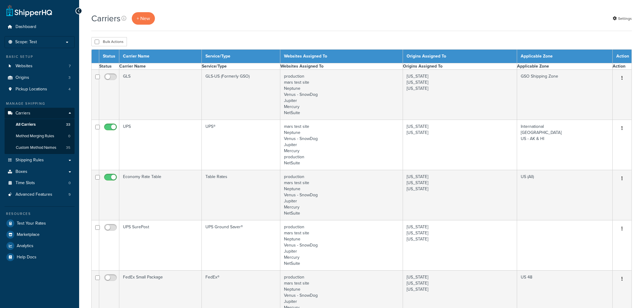 The height and width of the screenshot is (308, 644). What do you see at coordinates (40, 136) in the screenshot?
I see `li: Method Merging Rules` at bounding box center [40, 136].